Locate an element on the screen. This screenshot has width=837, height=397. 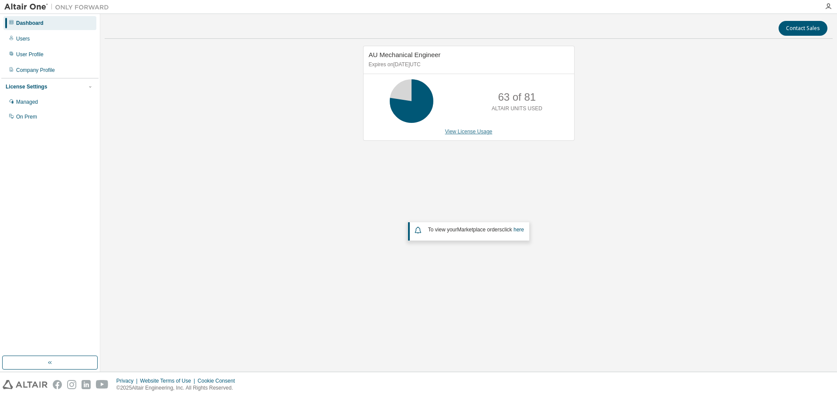
button: Contact Sales is located at coordinates (803, 28).